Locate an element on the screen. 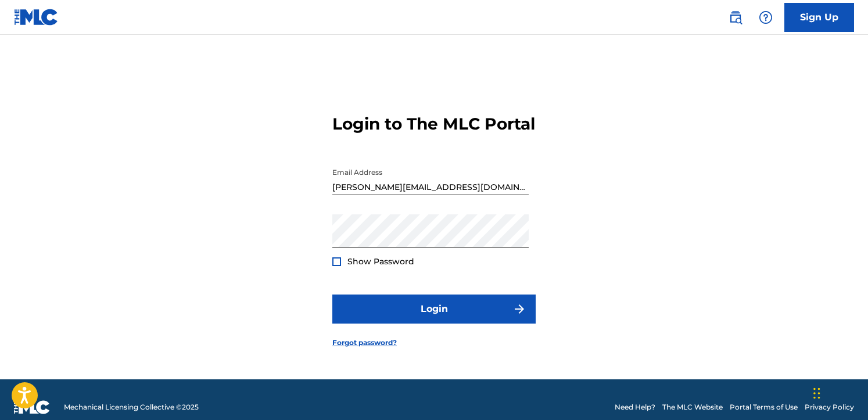  a: Portal Terms of Use is located at coordinates (764, 408).